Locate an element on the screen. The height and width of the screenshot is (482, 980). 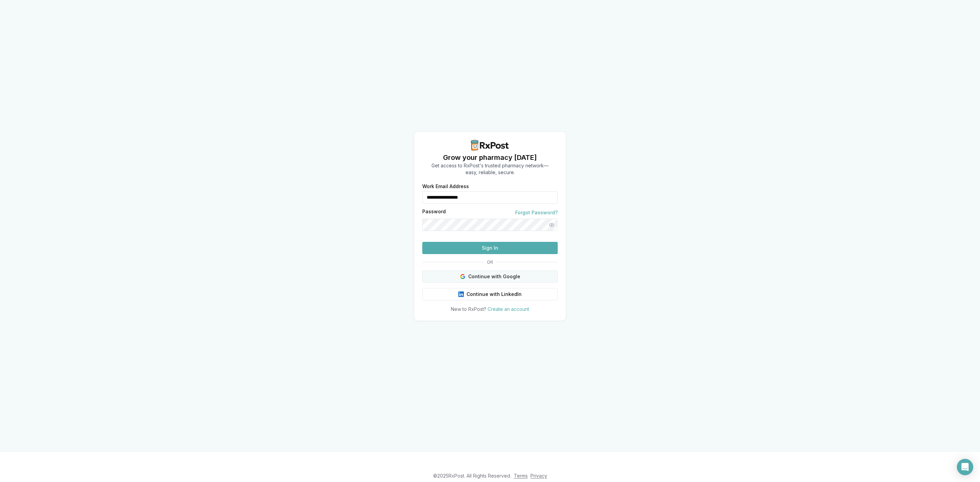
span: OR is located at coordinates (490, 262).